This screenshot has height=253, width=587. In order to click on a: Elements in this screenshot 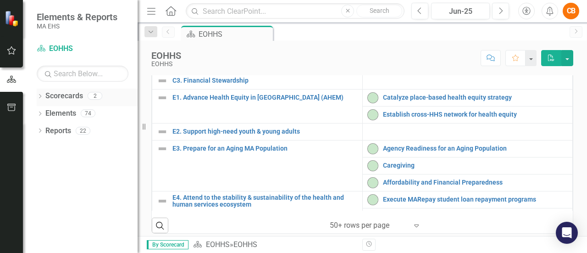, I will do `click(61, 113)`.